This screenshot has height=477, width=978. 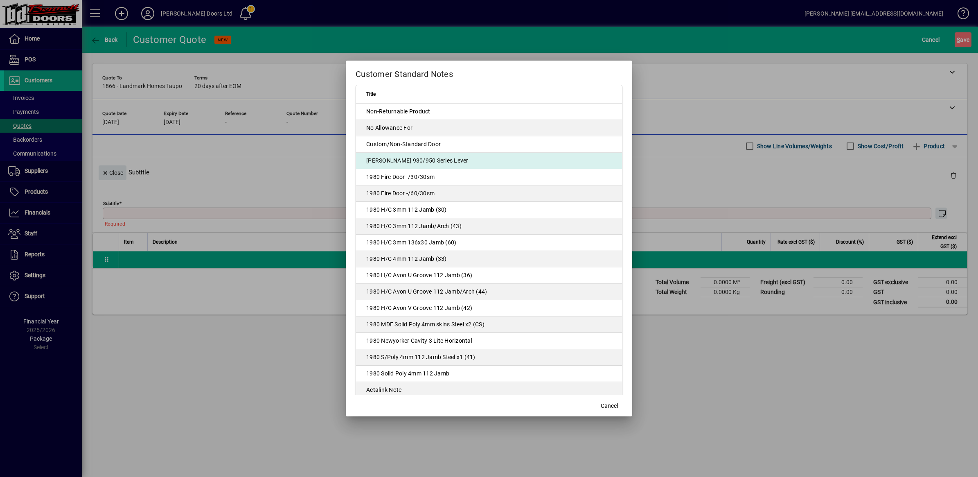 I want to click on td: Custom/Non-Standard Door, so click(x=489, y=145).